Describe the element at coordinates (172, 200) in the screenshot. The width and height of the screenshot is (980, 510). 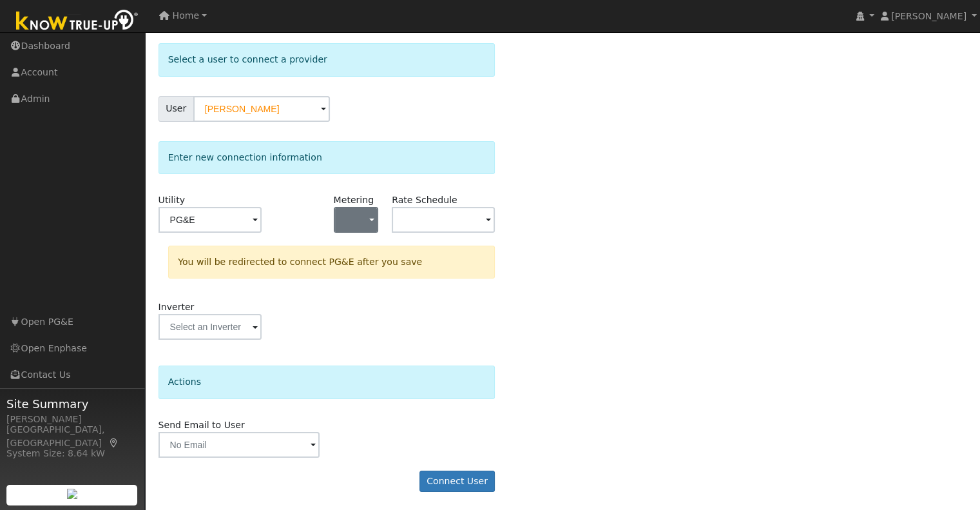
I see `label: Utility` at that location.